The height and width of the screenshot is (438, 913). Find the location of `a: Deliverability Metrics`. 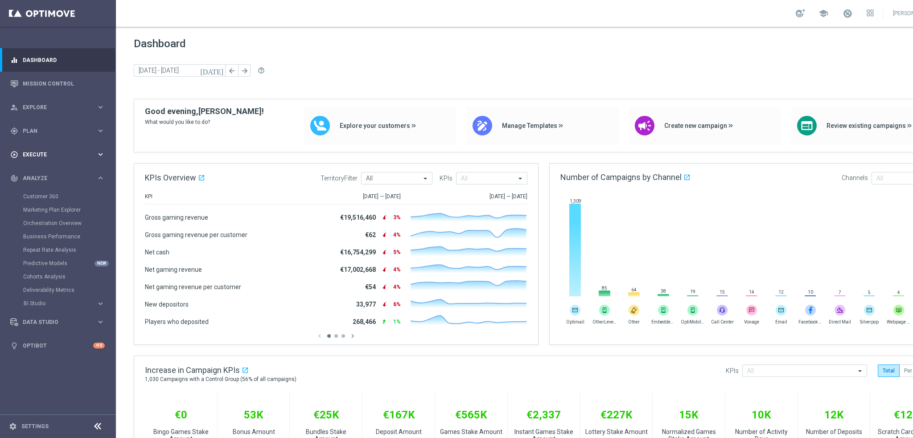

a: Deliverability Metrics is located at coordinates (58, 290).